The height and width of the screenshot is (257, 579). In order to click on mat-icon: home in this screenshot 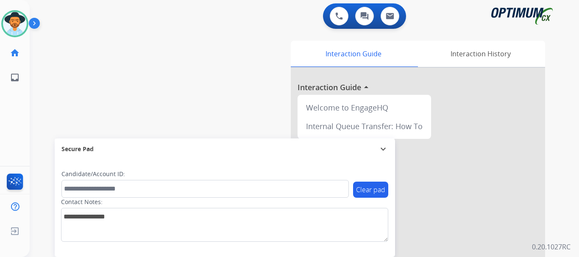, I will do `click(15, 53)`.